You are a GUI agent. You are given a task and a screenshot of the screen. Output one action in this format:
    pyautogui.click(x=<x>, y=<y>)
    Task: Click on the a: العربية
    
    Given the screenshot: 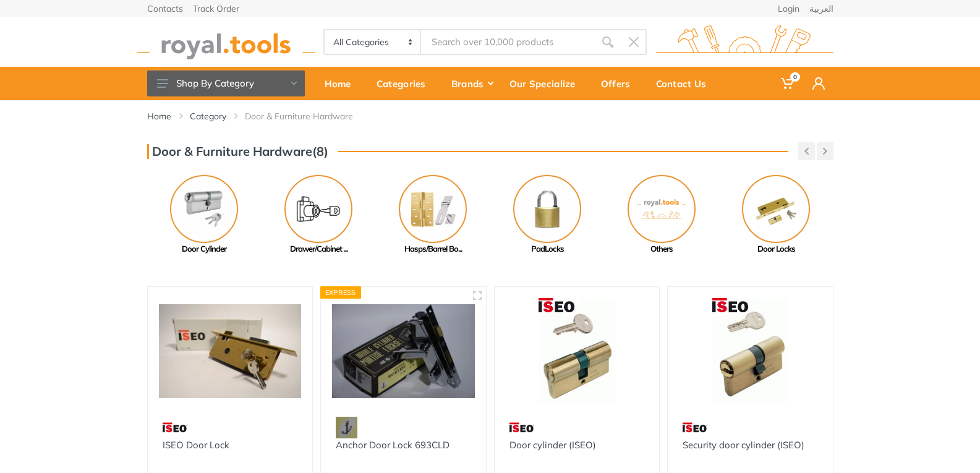 What is the action you would take?
    pyautogui.click(x=821, y=8)
    